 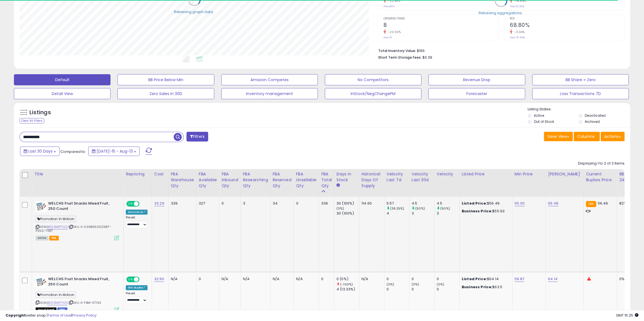 I want to click on span: | SKU: A-034856002987-P250-7387, so click(x=73, y=229).